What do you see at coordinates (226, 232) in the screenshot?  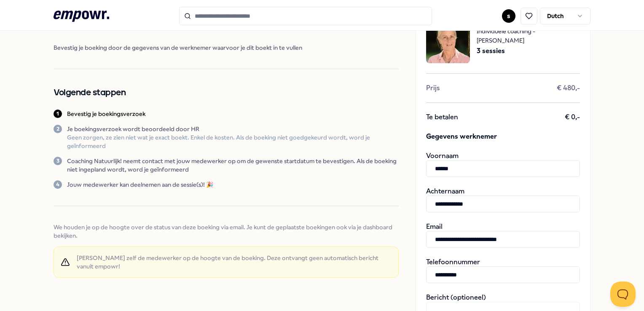 I see `span: We houden je op de hoogte over de status van deze boeking via email. Je kunt de geplaatste boekin...` at bounding box center [226, 232].